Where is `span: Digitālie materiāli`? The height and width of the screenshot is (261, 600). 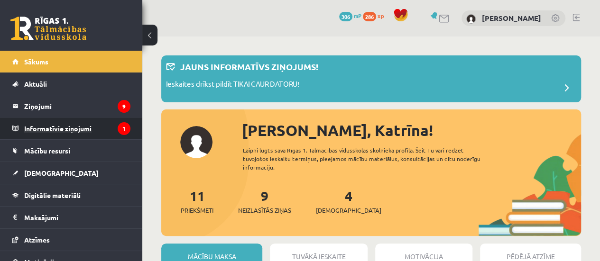
span: Digitālie materiāli is located at coordinates (52, 196).